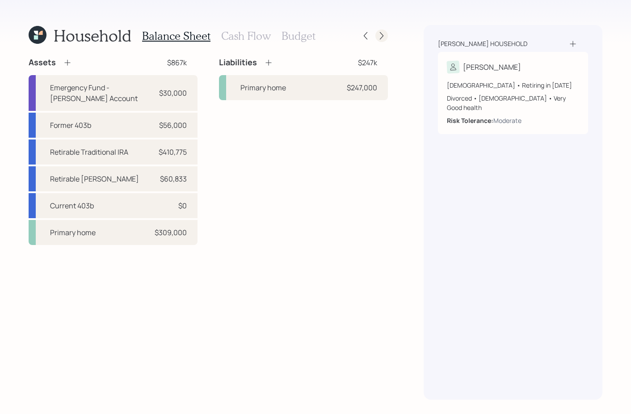 Image resolution: width=631 pixels, height=414 pixels. Describe the element at coordinates (172, 152) in the screenshot. I see `div: $410,775` at that location.